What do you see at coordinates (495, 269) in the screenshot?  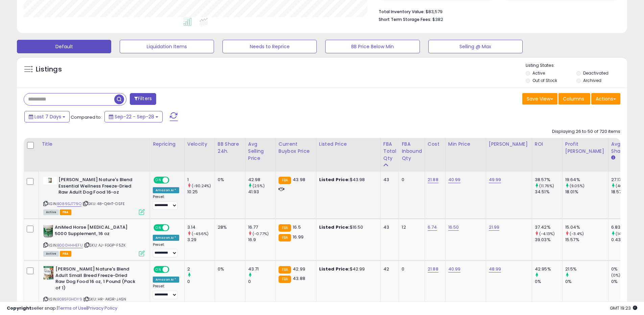 I see `a: 48.99` at bounding box center [495, 269].